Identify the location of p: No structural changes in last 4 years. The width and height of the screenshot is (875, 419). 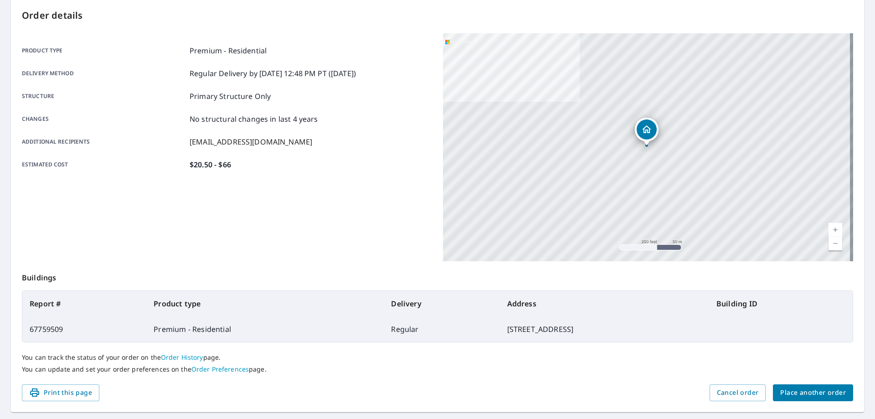
(254, 119).